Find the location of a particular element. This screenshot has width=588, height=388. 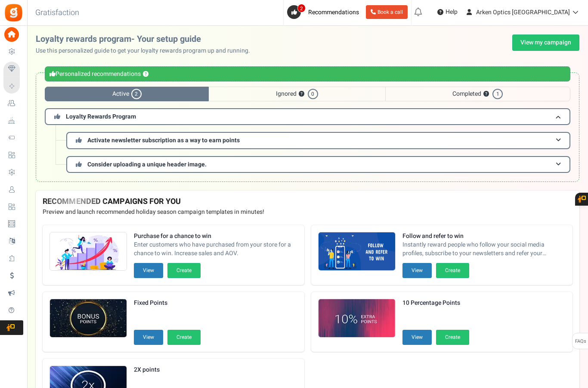

span: Instantly reward people who follow your social media profiles, subscribe to your newsletters and ... is located at coordinates (484, 249).